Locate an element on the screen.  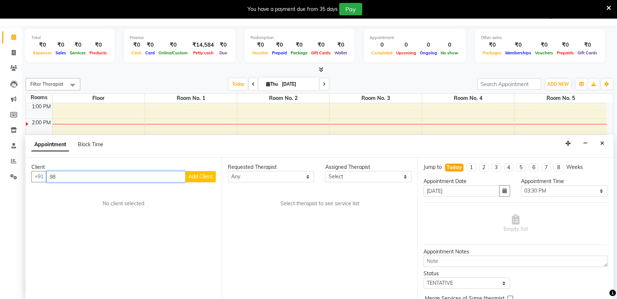
li: 1 is located at coordinates (471, 168).